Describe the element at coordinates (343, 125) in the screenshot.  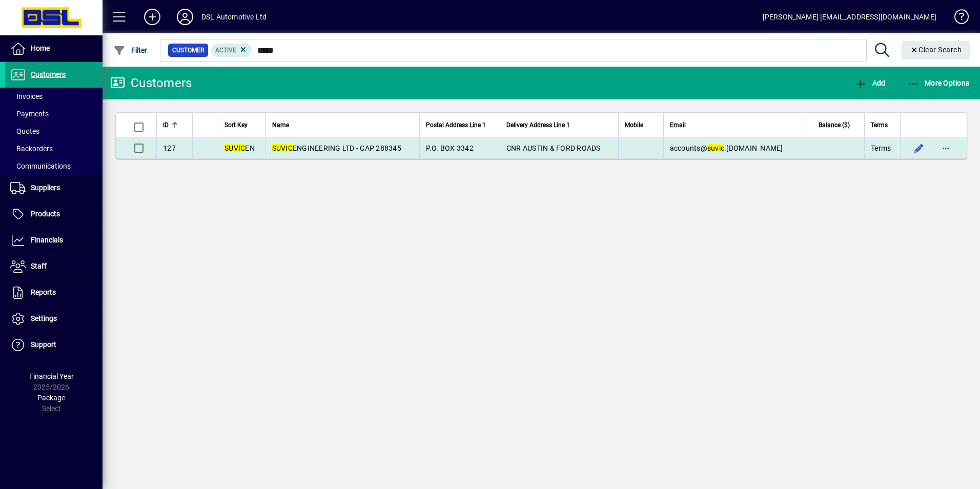
I see `div: Name` at that location.